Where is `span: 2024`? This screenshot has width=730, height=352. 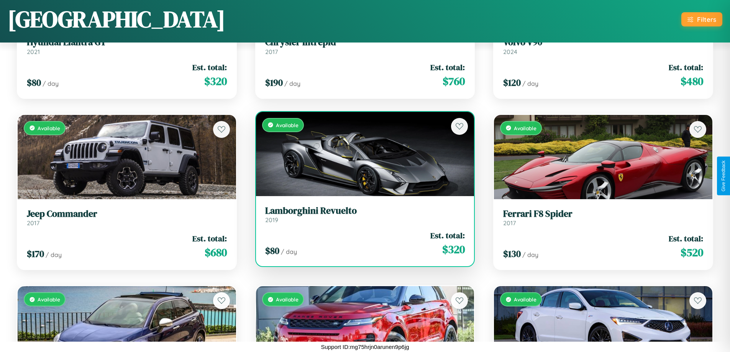
span: 2024 is located at coordinates (510, 52).